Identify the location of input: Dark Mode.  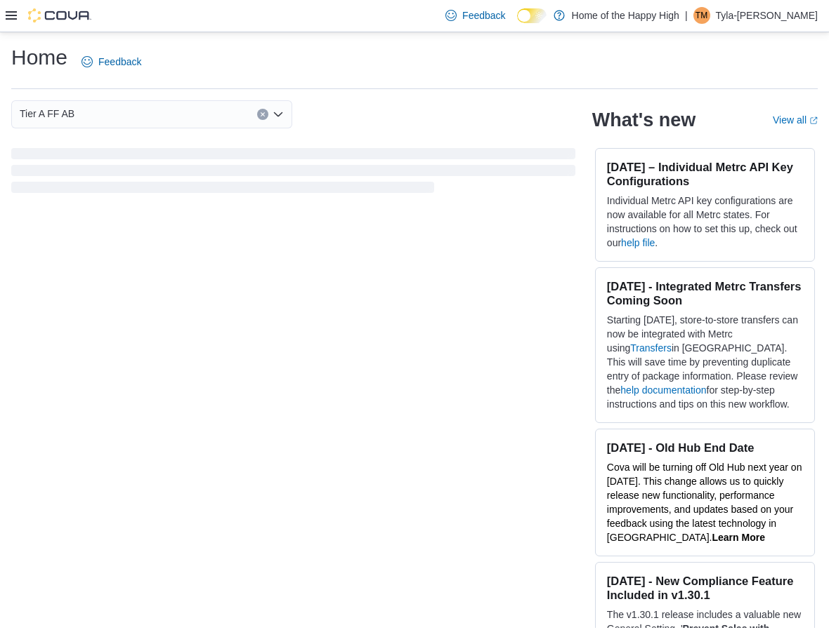
(532, 16).